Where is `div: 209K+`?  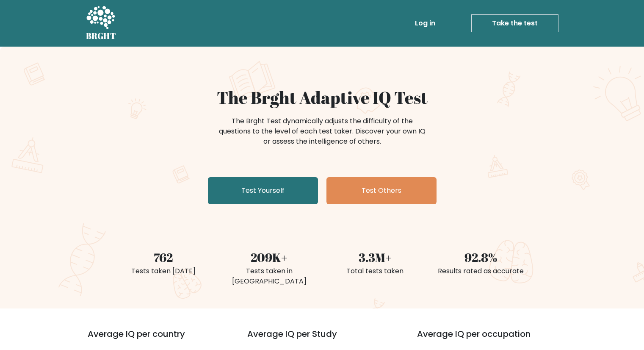 div: 209K+ is located at coordinates (269, 257).